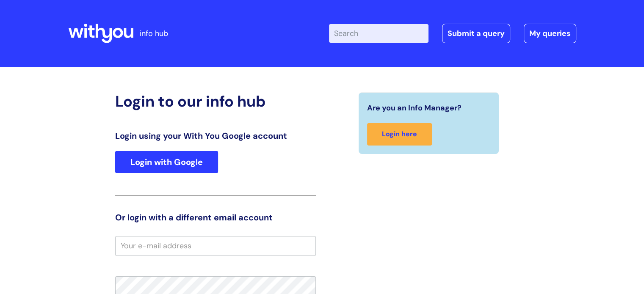 This screenshot has height=294, width=644. I want to click on h3: Or login with a different email account, so click(216, 218).